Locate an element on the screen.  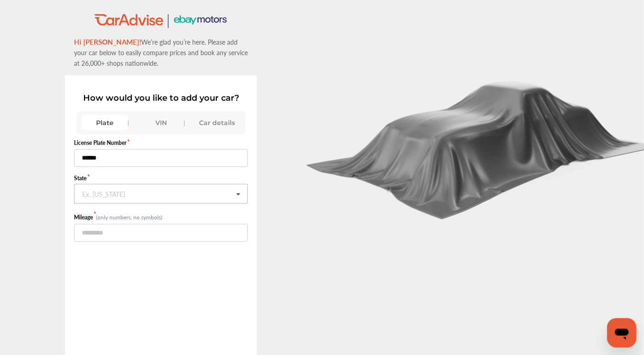
div: Plate is located at coordinates (105, 123).